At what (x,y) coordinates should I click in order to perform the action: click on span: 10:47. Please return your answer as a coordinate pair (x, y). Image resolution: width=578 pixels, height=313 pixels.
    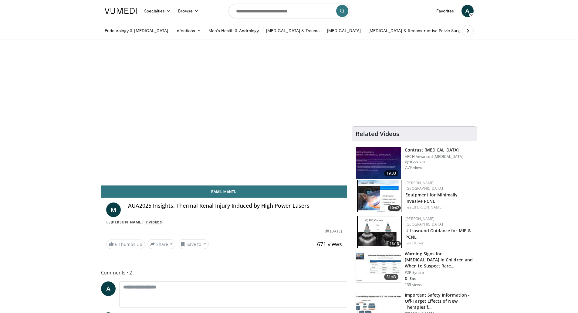
    Looking at the image, I should click on (394, 208).